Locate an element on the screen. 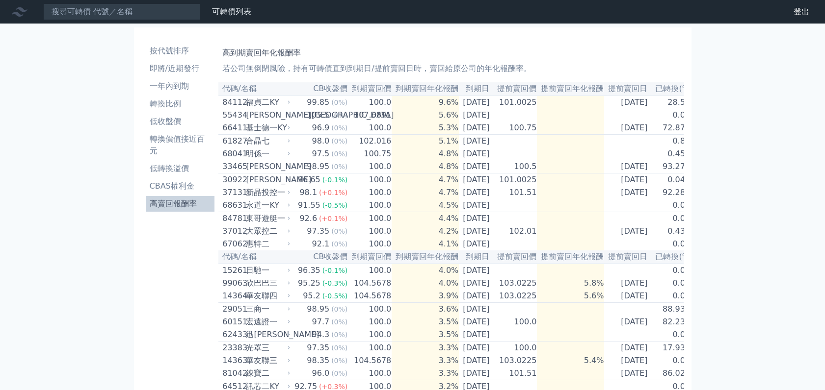 This screenshot has width=825, height=390. div: 98.1 is located at coordinates (308, 193).